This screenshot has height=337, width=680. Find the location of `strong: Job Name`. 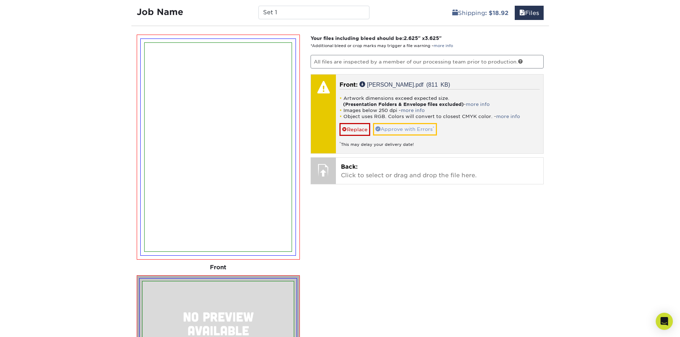

strong: Job Name is located at coordinates (160, 12).